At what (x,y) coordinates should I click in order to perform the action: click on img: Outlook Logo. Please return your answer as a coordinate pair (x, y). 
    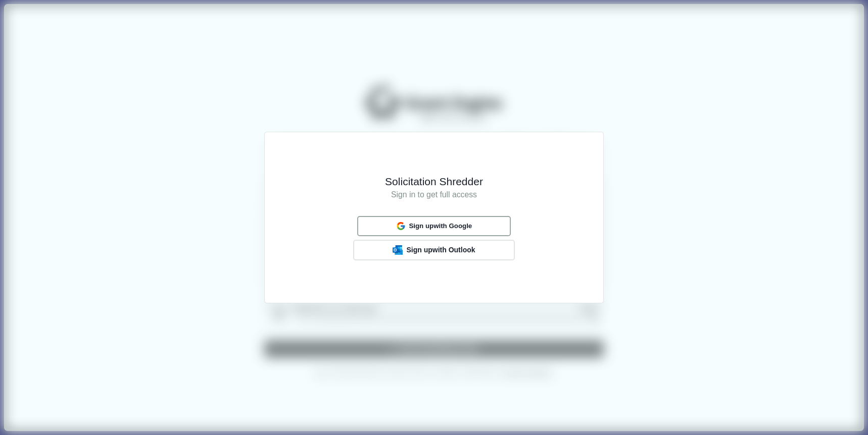
    Looking at the image, I should click on (398, 250).